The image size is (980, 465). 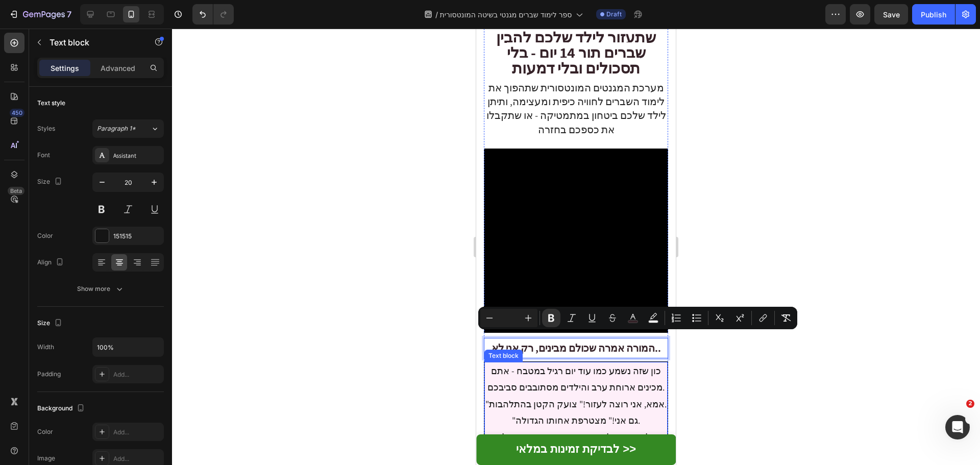 What do you see at coordinates (27, 327) in the screenshot?
I see `div: Text block` at bounding box center [27, 327].